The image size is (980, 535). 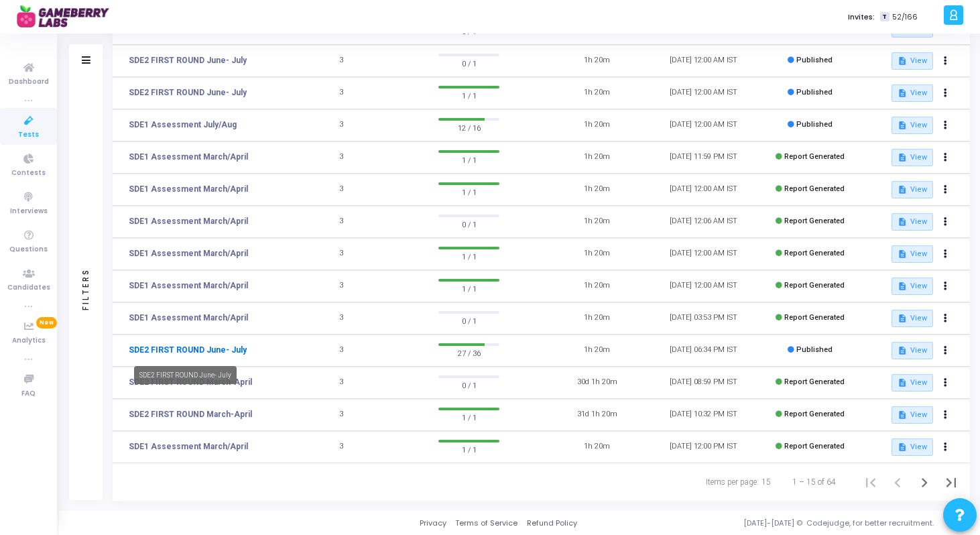 What do you see at coordinates (188, 60) in the screenshot?
I see `a: SDE2 FIRST ROUND June- July` at bounding box center [188, 60].